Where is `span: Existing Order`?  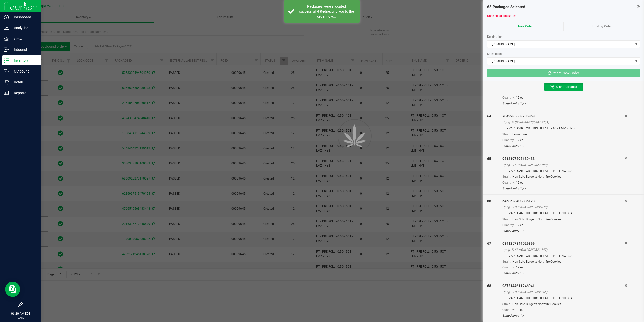
span: Existing Order is located at coordinates (602, 27).